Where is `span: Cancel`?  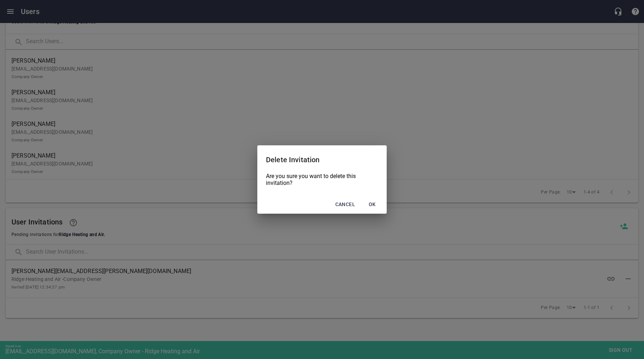 span: Cancel is located at coordinates (345, 204).